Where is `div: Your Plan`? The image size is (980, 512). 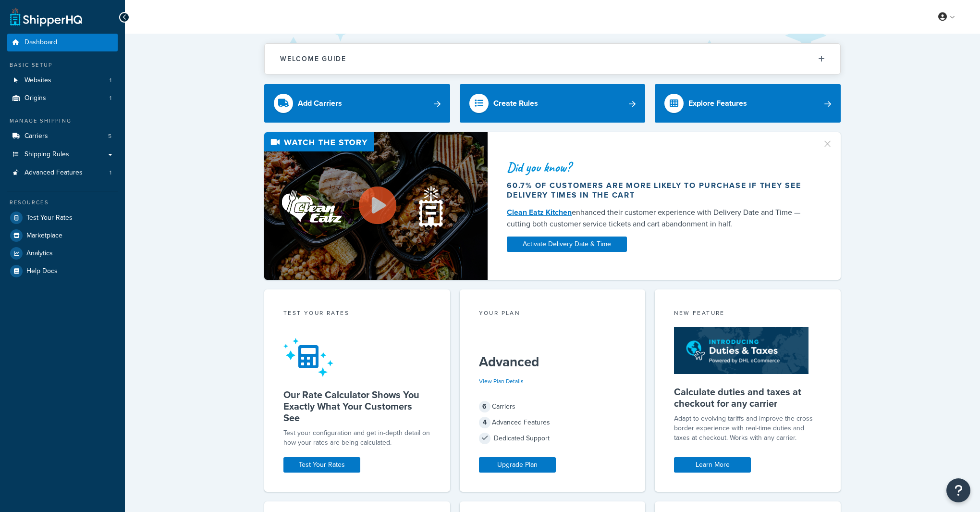 div: Your Plan is located at coordinates (552, 314).